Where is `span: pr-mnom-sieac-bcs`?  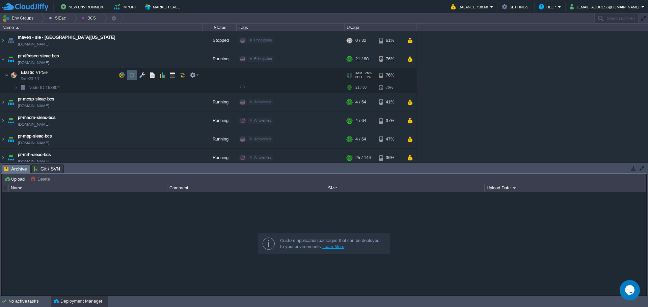
span: pr-mnom-sieac-bcs is located at coordinates (37, 118).